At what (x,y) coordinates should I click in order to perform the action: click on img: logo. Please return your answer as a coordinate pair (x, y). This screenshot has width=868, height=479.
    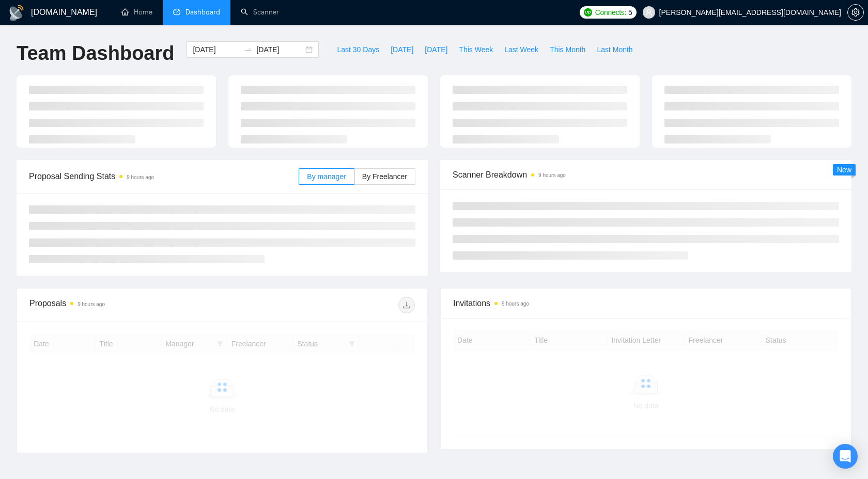
    Looking at the image, I should click on (17, 13).